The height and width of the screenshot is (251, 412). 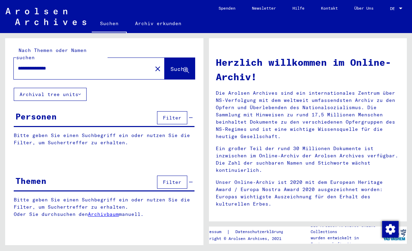 I want to click on p: wurden entwickelt in Partnerschaft mit, so click(x=347, y=241).